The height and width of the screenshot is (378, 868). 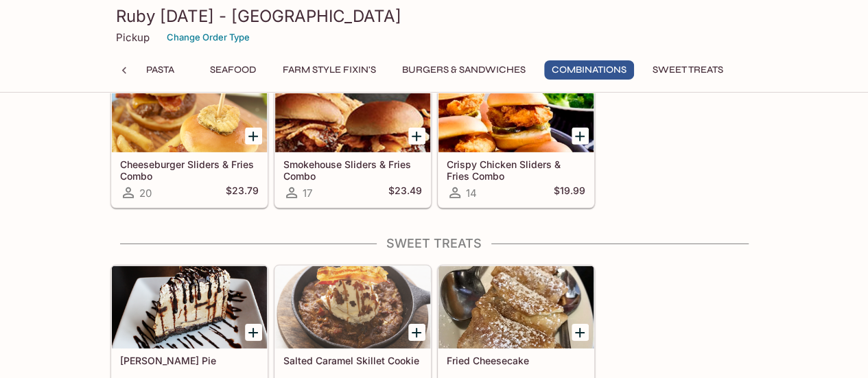 What do you see at coordinates (308, 192) in the screenshot?
I see `span: 17` at bounding box center [308, 192].